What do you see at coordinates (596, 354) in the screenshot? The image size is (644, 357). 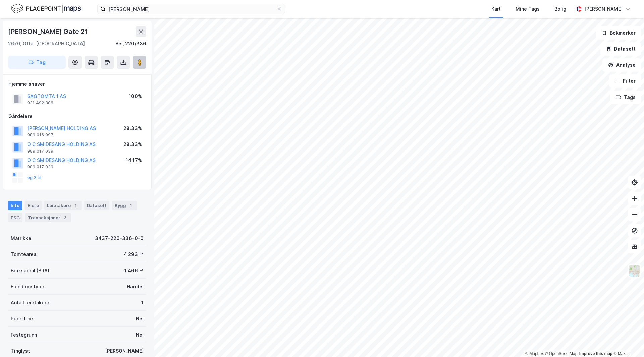 I see `a: Improve this map` at bounding box center [596, 354].